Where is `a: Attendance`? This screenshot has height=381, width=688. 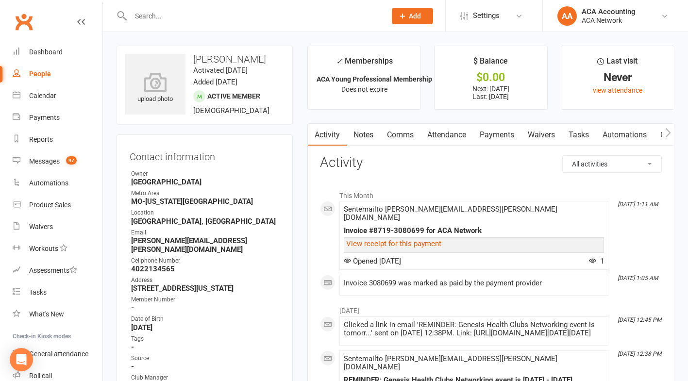 a: Attendance is located at coordinates (447, 135).